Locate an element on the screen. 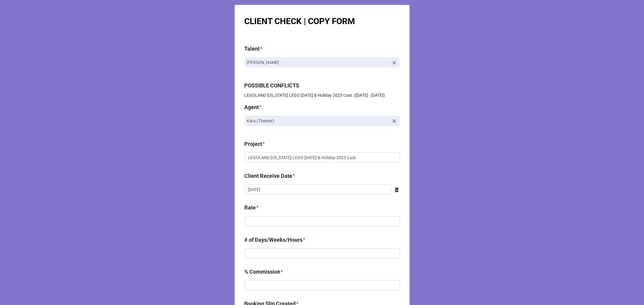  label: Agent is located at coordinates (252, 107).